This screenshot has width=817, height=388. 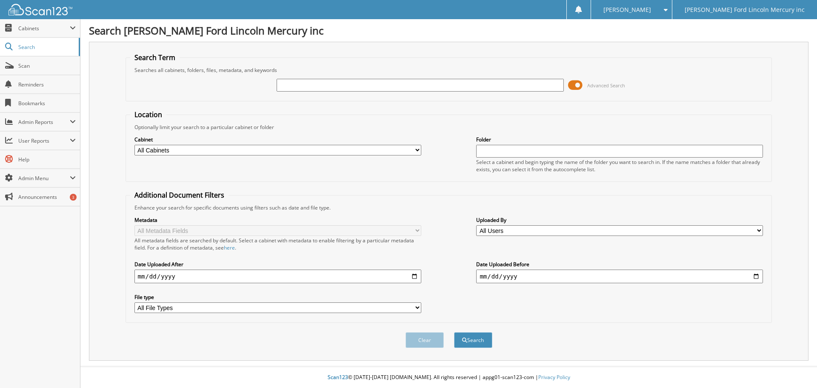 What do you see at coordinates (148, 115) in the screenshot?
I see `legend: Location` at bounding box center [148, 115].